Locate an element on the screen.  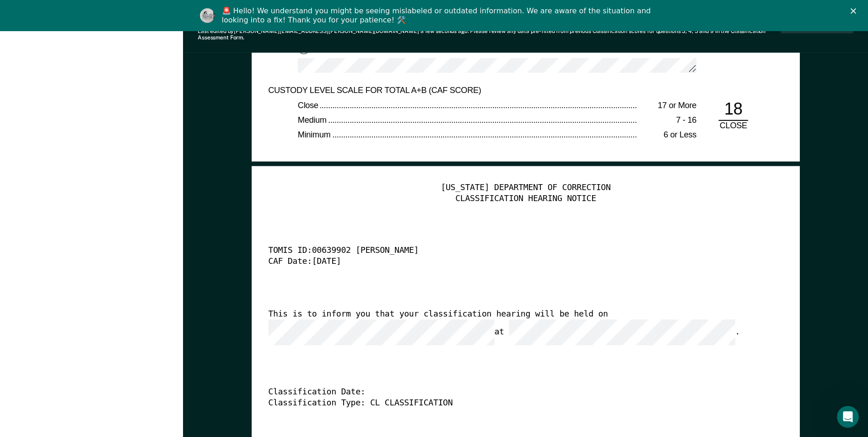
div: 4 is located at coordinates (681, 47).